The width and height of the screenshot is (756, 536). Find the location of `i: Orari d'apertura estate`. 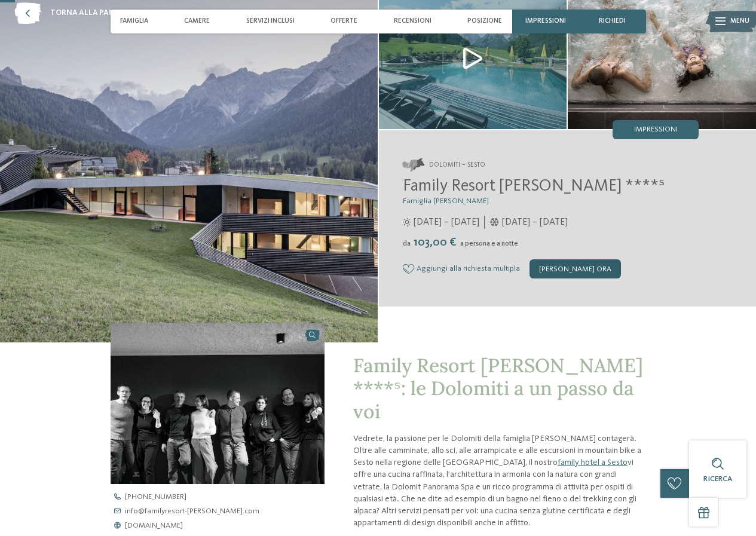

i: Orari d'apertura estate is located at coordinates (407, 222).